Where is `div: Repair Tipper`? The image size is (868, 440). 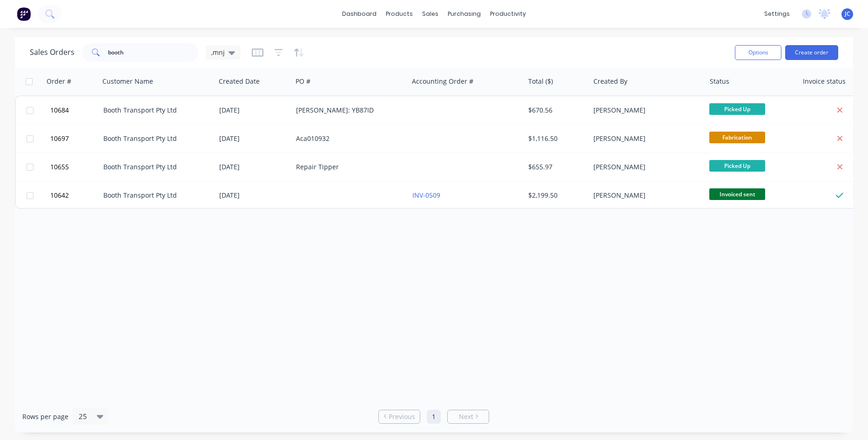 div: Repair Tipper is located at coordinates (348, 167).